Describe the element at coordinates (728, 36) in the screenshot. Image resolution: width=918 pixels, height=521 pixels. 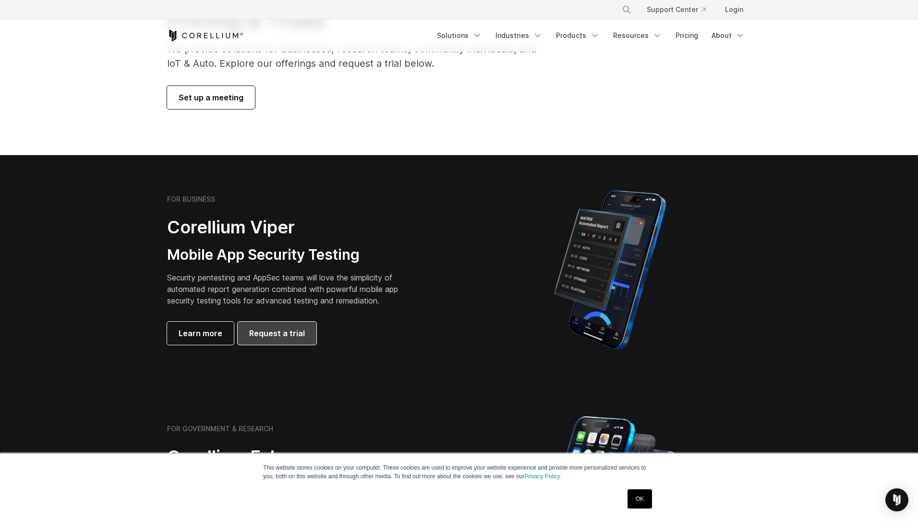
I see `a: About` at that location.